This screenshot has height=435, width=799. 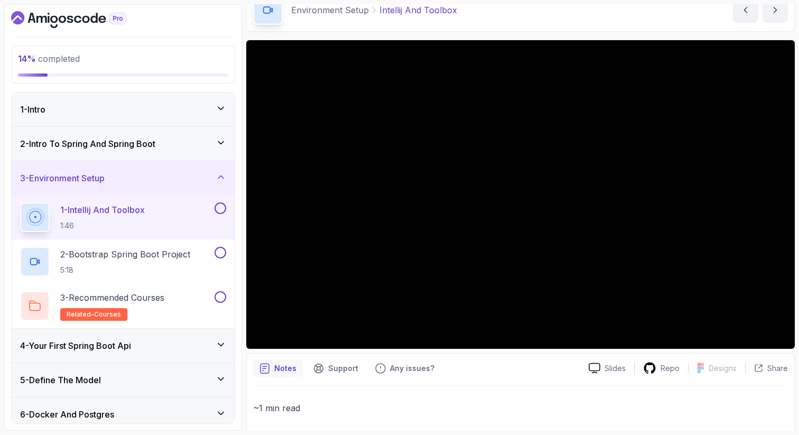 I want to click on p: Any issues?, so click(x=412, y=368).